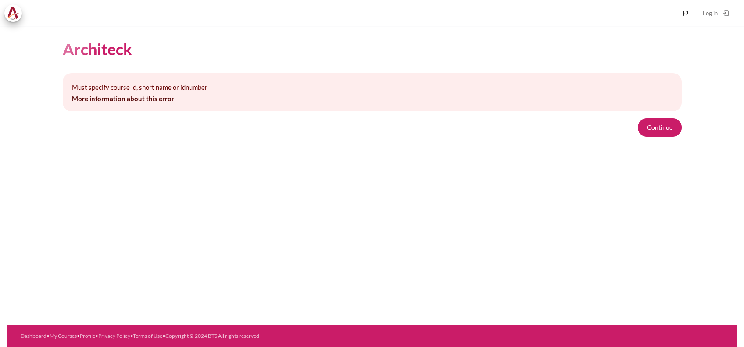  I want to click on h1: Architeck, so click(97, 49).